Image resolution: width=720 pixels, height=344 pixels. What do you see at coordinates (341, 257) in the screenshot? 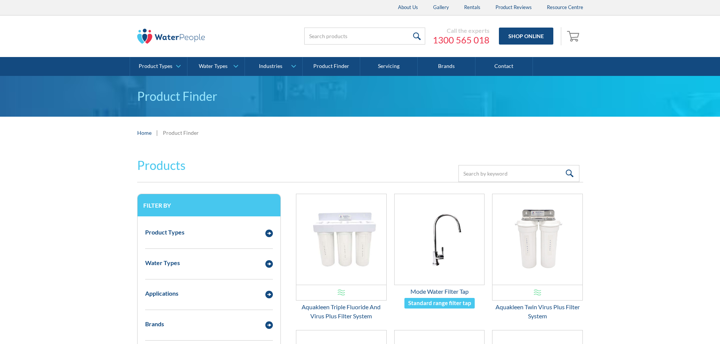
I see `a: Aquakleen Triple Fluoride And Virus Plus Filter SystemAquakleen Triple Fluoride And Virus Plus Fi...` at bounding box center [341, 257].